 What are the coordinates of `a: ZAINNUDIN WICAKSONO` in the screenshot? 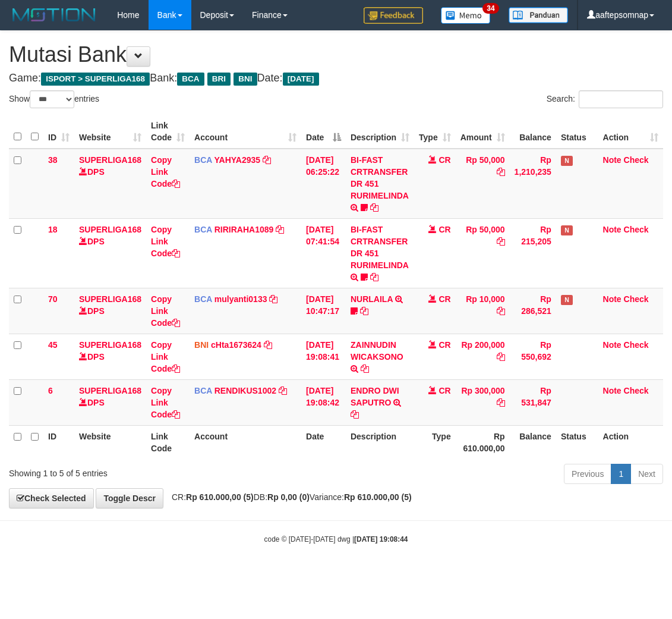 It's located at (377, 351).